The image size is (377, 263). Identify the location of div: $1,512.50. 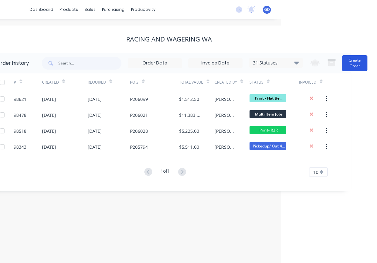
(189, 99).